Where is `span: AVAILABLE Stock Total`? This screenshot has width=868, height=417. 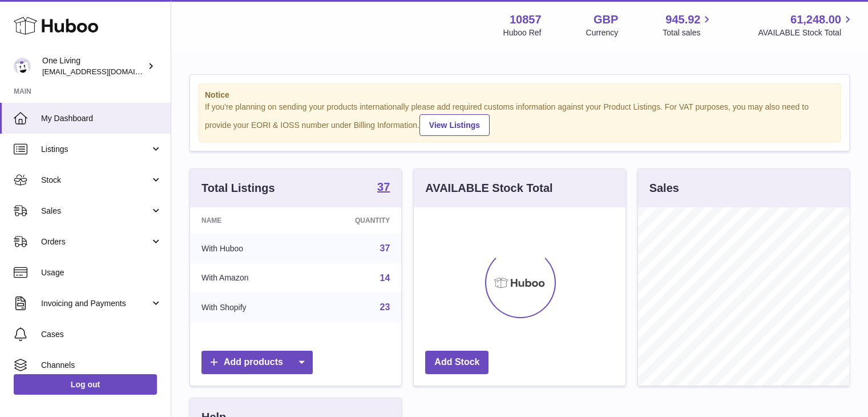 span: AVAILABLE Stock Total is located at coordinates (805, 32).